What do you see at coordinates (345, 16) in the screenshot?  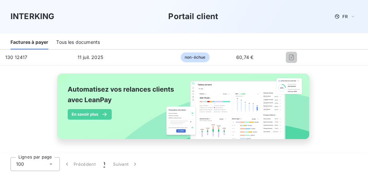 I see `span: FR` at bounding box center [345, 16].